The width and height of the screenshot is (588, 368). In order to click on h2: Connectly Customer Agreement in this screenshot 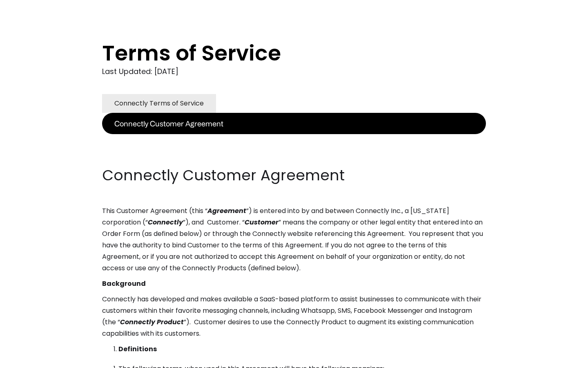, I will do `click(294, 175)`.